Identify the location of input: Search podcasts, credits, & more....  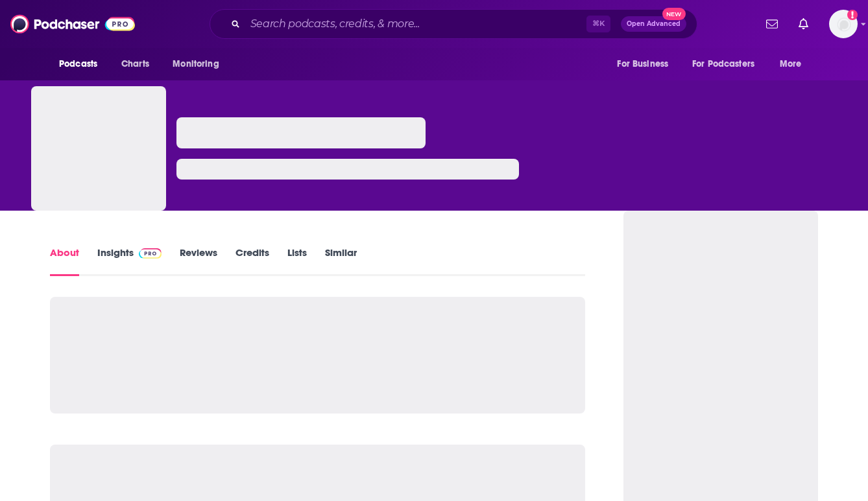
(416, 24).